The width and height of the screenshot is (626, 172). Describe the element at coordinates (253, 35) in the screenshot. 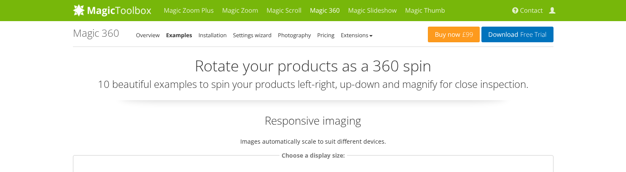

I see `a: Settings wizard` at that location.